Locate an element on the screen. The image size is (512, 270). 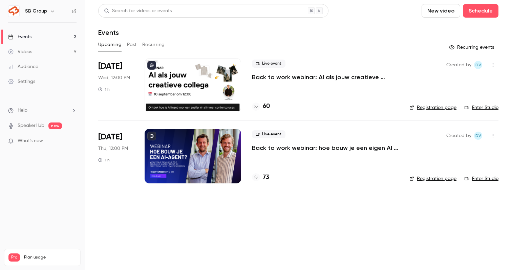
span: What's new is located at coordinates (30, 141).